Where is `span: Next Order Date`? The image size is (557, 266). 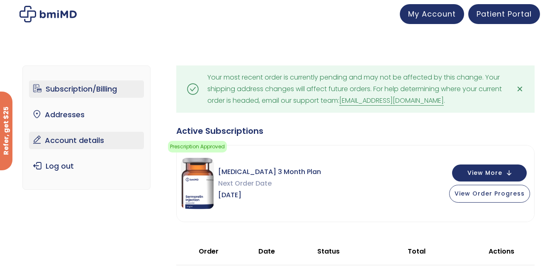
span: Next Order Date is located at coordinates (270, 184).